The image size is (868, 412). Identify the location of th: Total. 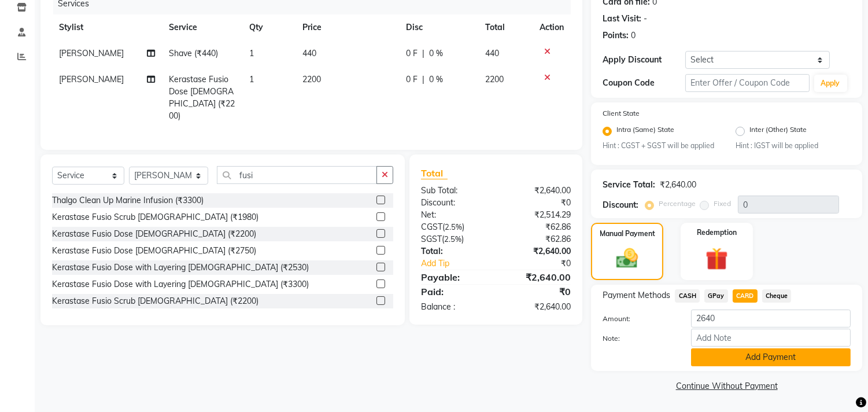
(506, 27).